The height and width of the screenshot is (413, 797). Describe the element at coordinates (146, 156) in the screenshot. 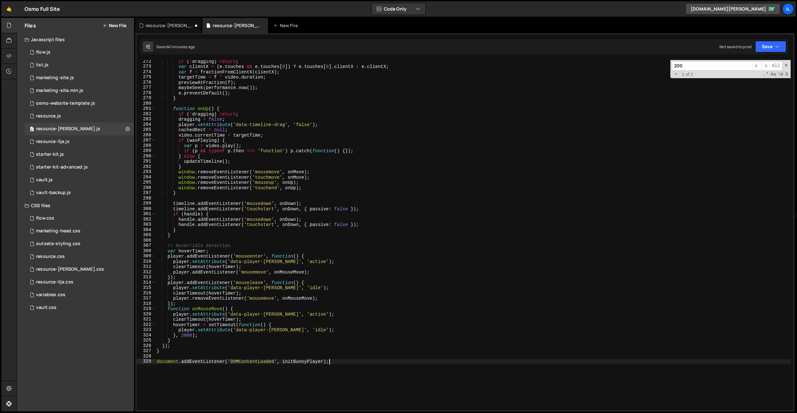

I see `div: 290` at that location.